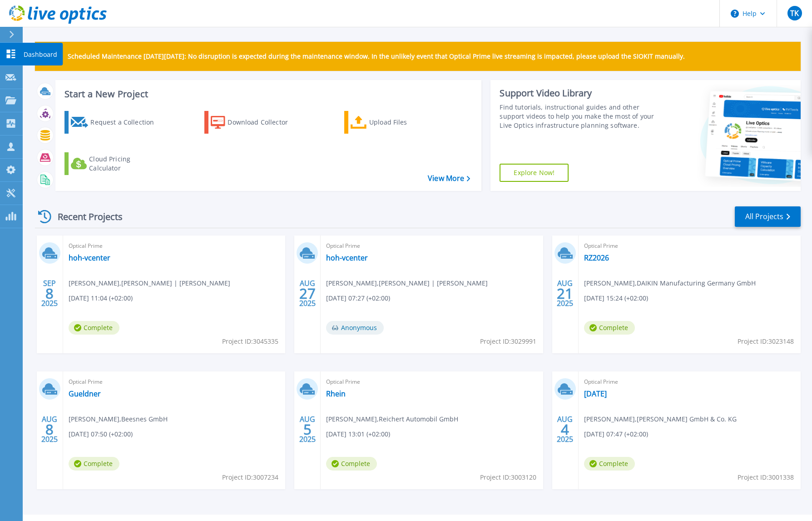 The image size is (812, 521). What do you see at coordinates (267, 94) in the screenshot?
I see `h3: Start a New Project` at bounding box center [267, 94].